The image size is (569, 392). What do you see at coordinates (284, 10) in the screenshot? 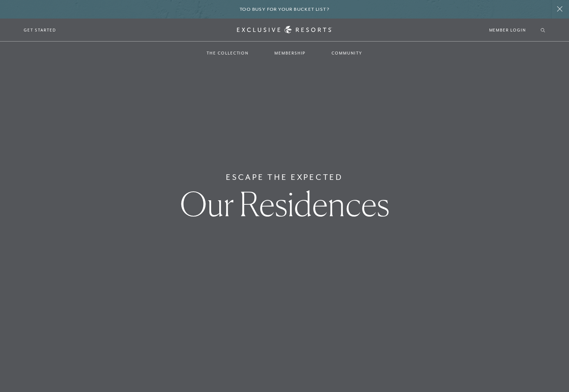
I see `h6: Too busy for your bucket list?` at bounding box center [284, 10].